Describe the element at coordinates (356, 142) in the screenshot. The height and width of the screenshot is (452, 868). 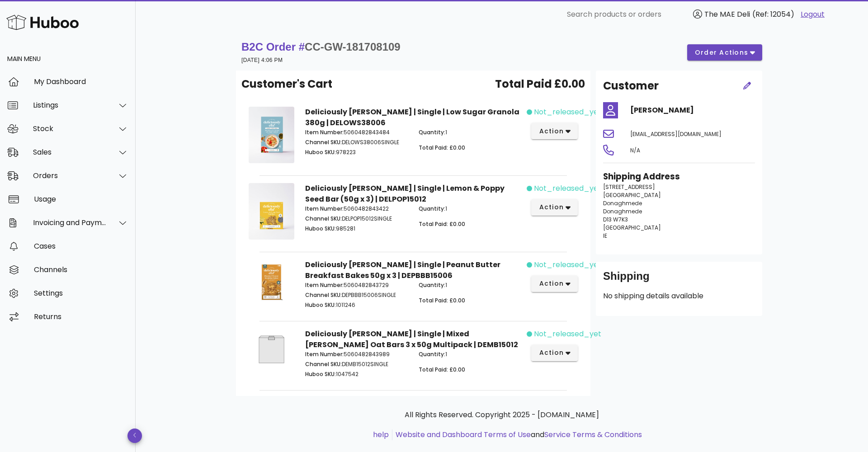
I see `p: DELOWS38006SINGLE` at that location.